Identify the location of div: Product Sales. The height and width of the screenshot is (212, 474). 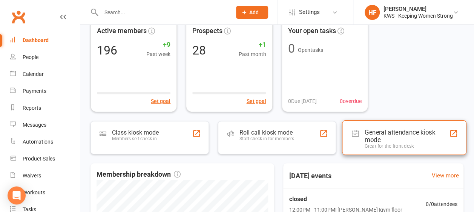
(39, 159).